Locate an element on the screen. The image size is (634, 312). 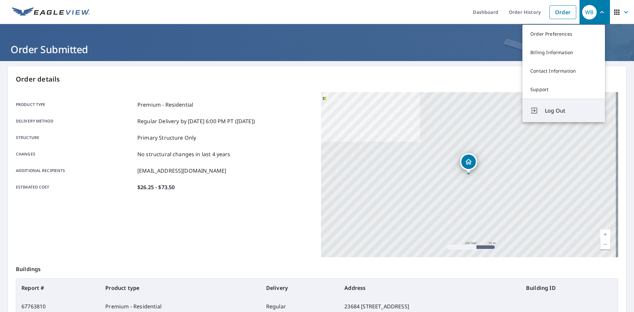
a: Billing Information is located at coordinates (563, 52).